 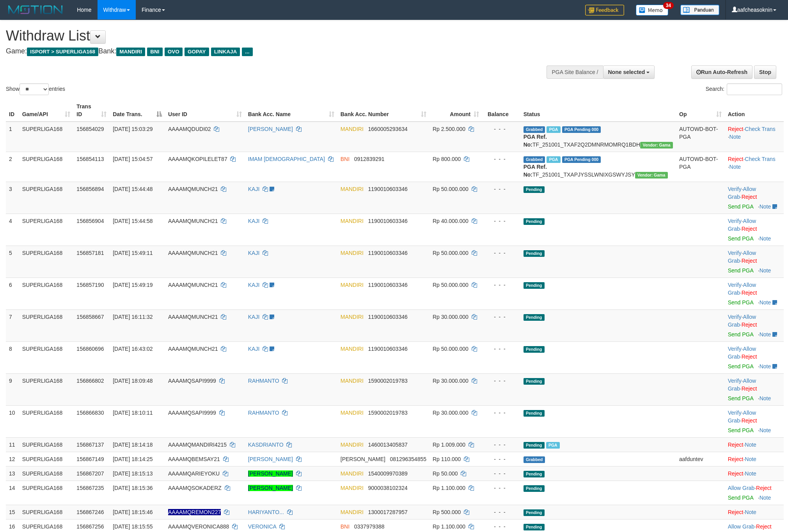 I want to click on td: 2, so click(x=13, y=166).